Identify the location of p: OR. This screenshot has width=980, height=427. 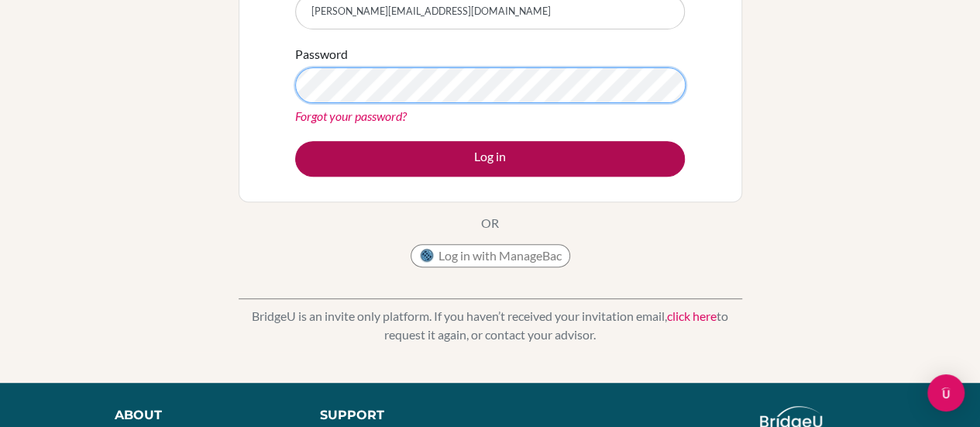
(490, 224).